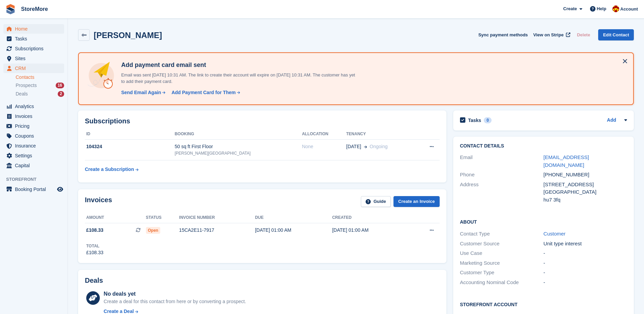 Image resolution: width=644 pixels, height=314 pixels. Describe the element at coordinates (262, 121) in the screenshot. I see `h2: Subscriptions` at that location.